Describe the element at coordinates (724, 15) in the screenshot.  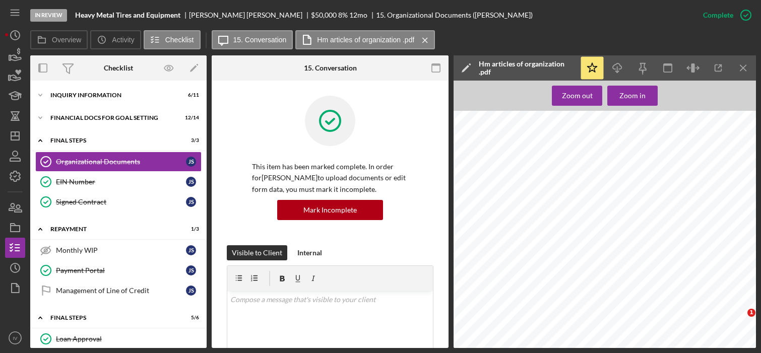
I see `button: Complete` at that location.